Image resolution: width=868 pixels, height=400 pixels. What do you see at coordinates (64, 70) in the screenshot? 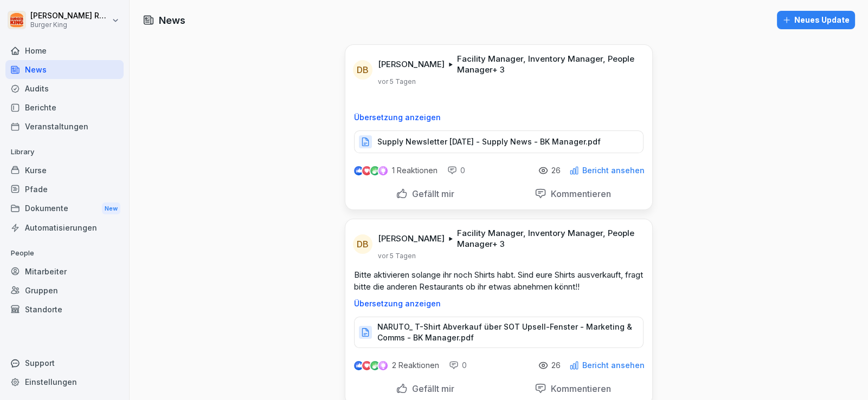
I see `a: News` at bounding box center [64, 70].